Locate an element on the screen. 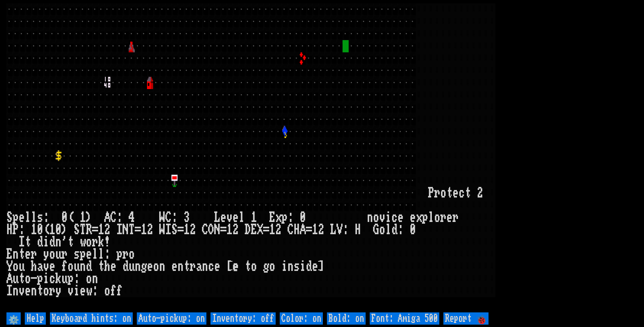 The image size is (644, 327). div: P is located at coordinates (16, 229).